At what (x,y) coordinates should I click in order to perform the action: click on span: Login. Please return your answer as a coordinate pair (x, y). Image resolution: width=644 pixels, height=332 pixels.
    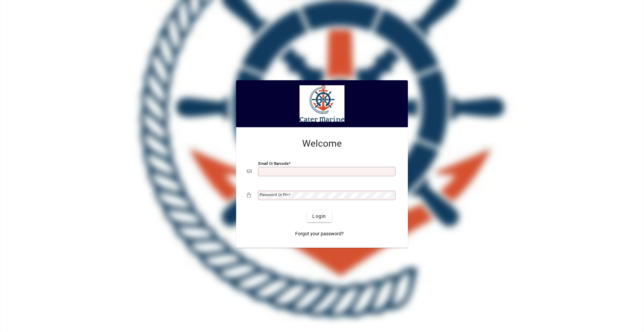
    Looking at the image, I should click on (319, 216).